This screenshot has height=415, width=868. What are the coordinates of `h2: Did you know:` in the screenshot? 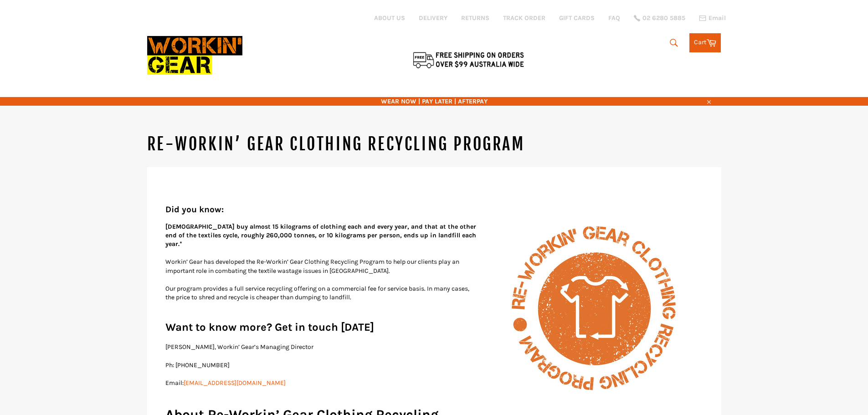 It's located at (434, 210).